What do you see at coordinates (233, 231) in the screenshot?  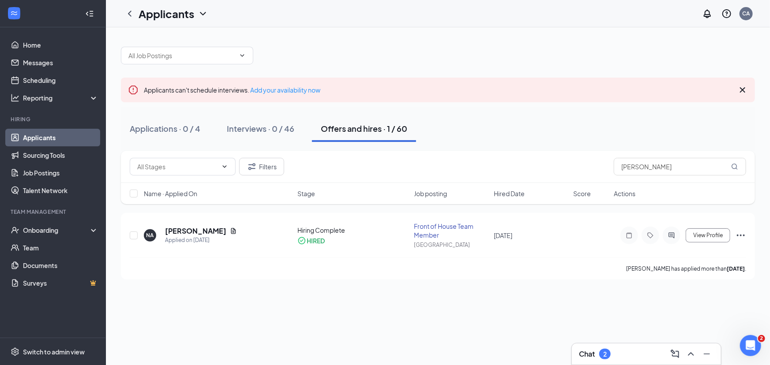 I see `svg: Document` at bounding box center [233, 231].